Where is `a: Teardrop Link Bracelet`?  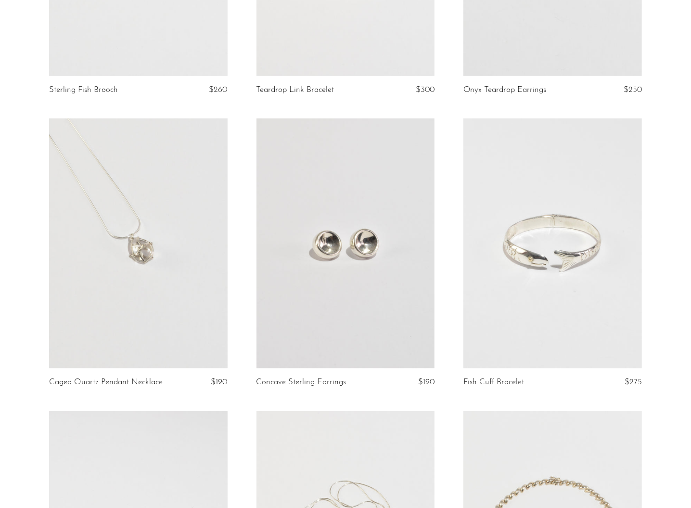
a: Teardrop Link Bracelet is located at coordinates (296, 90).